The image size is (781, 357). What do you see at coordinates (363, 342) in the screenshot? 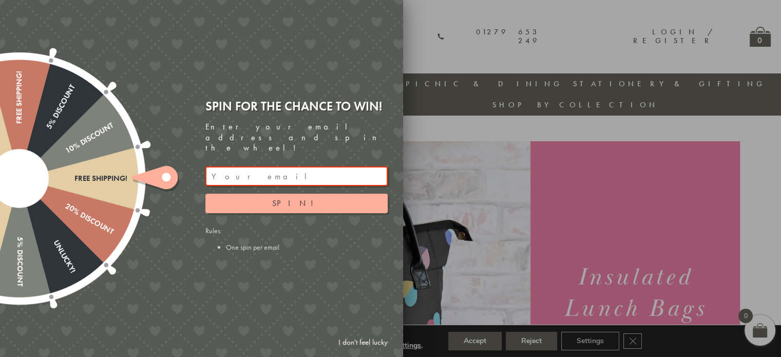
I see `a: I don't feel lucky` at bounding box center [363, 342].